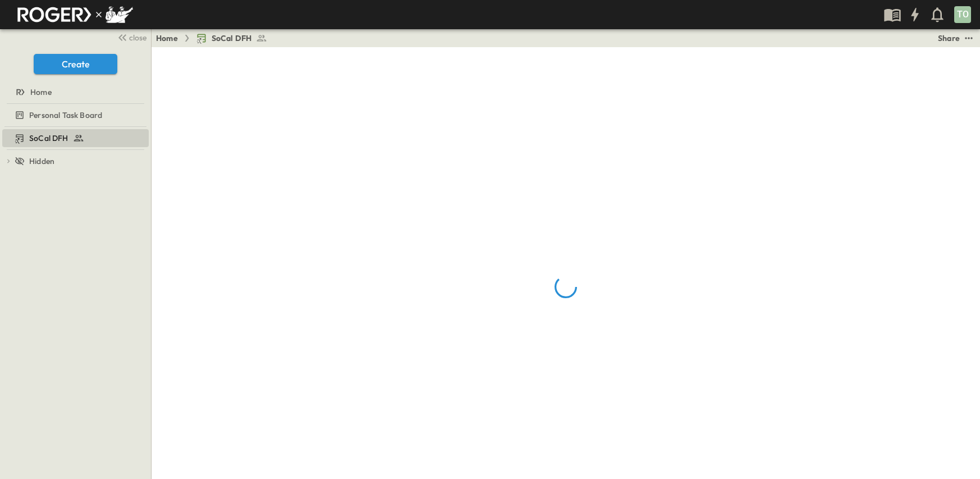 The height and width of the screenshot is (479, 980). Describe the element at coordinates (131, 37) in the screenshot. I see `button: close` at that location.